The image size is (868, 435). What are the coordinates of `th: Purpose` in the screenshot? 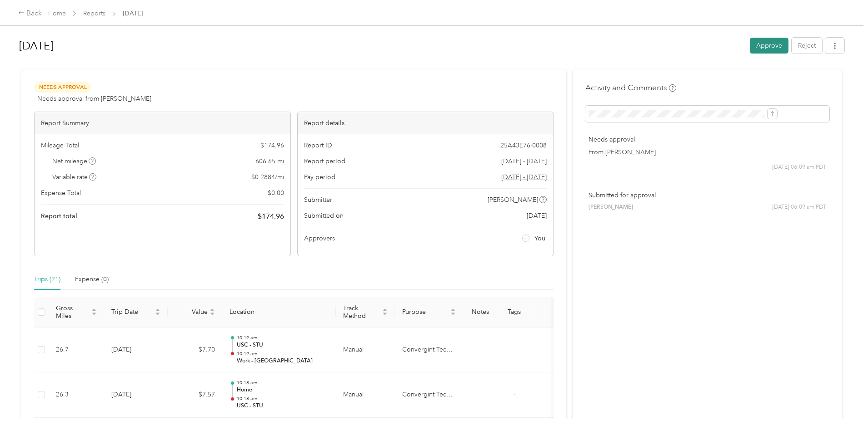 It's located at (429, 312).